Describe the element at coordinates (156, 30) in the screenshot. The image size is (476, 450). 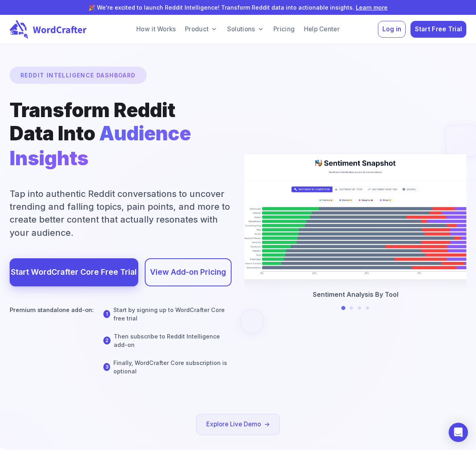
I see `a: How it Works` at that location.